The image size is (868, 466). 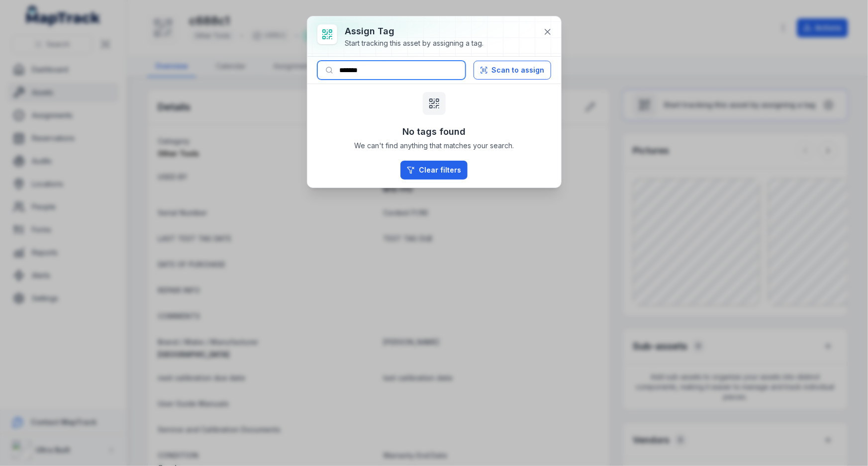 I want to click on h3: Assign tag, so click(x=414, y=31).